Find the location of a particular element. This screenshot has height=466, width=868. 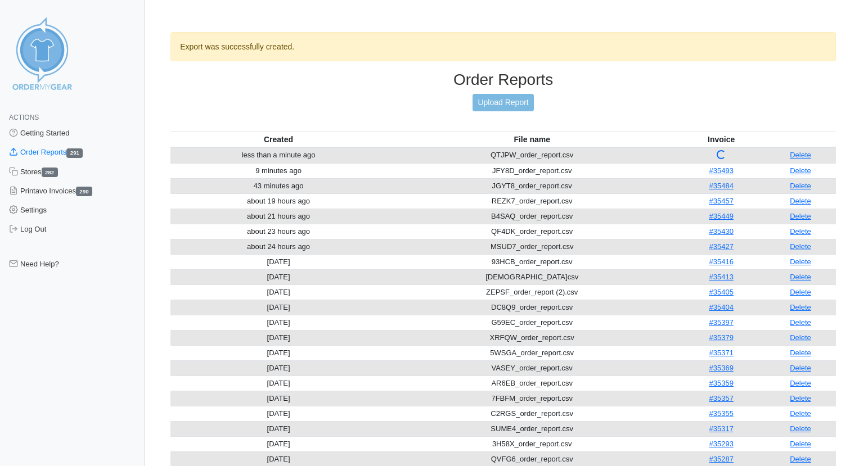

td: about 21 hours ago is located at coordinates (278, 216).